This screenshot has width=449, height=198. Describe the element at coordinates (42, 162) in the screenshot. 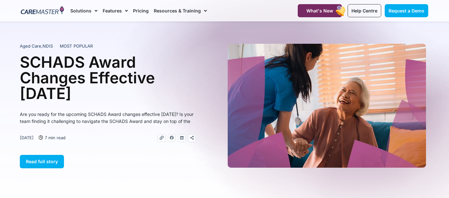

I see `a: Read full story` at that location.